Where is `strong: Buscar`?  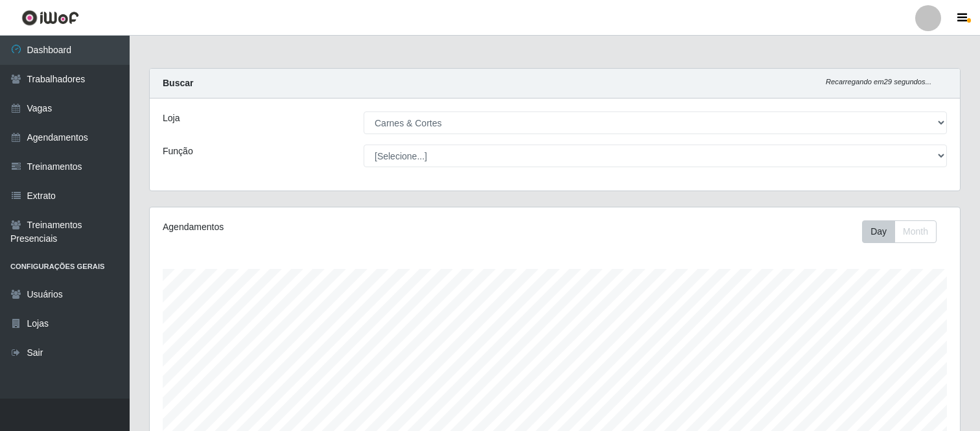 strong: Buscar is located at coordinates (177, 83).